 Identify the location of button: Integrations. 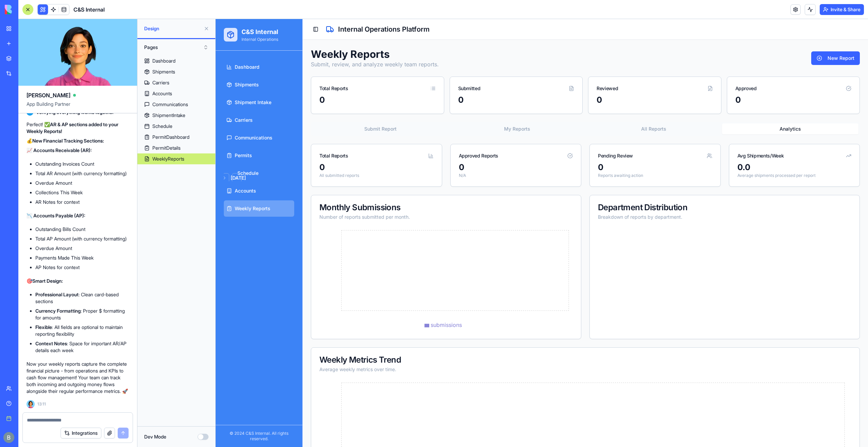
(81, 434).